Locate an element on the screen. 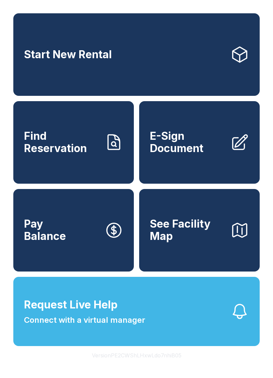 The height and width of the screenshot is (378, 273). button: Request Live HelpConnect with a virtual manager is located at coordinates (136, 311).